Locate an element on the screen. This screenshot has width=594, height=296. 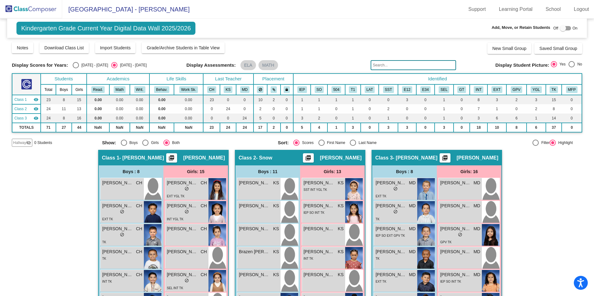
span: do_not_disturb_alt is located at coordinates (122, 212).